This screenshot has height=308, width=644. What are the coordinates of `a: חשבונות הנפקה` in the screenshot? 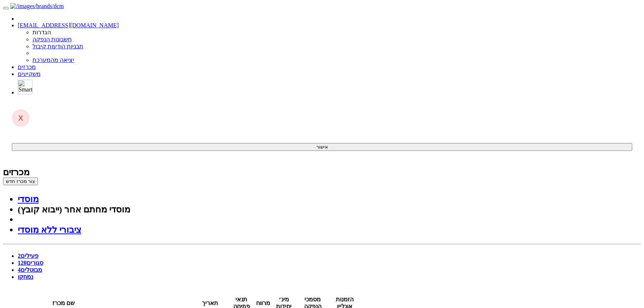 It's located at (52, 39).